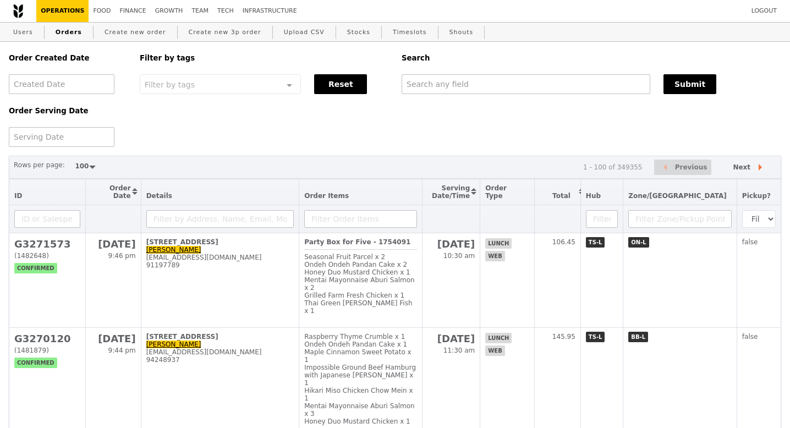 Image resolution: width=790 pixels, height=428 pixels. I want to click on button: Previous, so click(683, 167).